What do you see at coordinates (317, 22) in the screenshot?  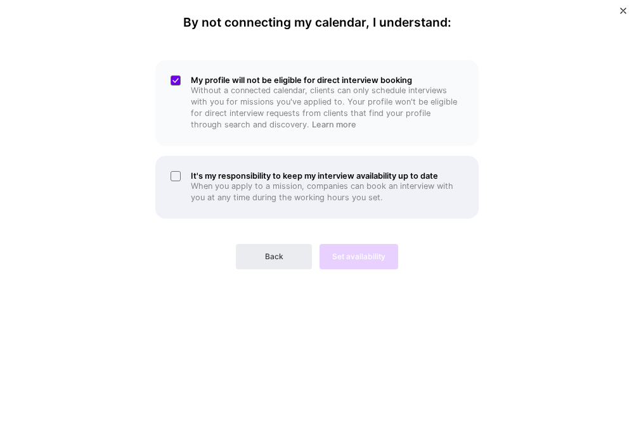 I see `h4: By not connecting my calendar, I understand:` at bounding box center [317, 22].